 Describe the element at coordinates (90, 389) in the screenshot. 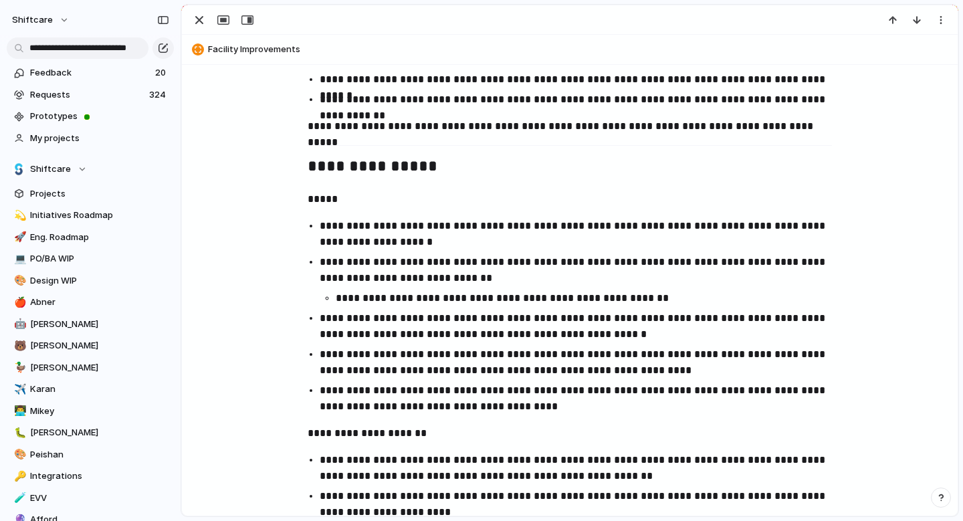

I see `a: ✈️Karan` at that location.